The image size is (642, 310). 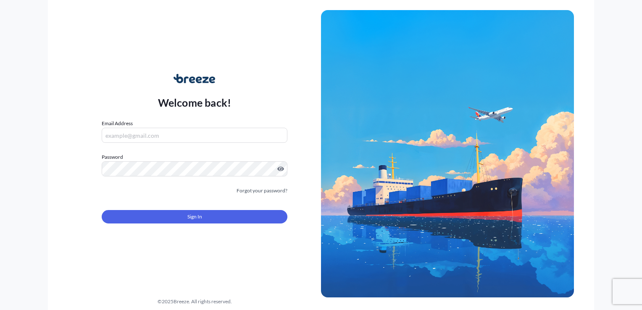 I want to click on img: Ship illustration, so click(x=448, y=154).